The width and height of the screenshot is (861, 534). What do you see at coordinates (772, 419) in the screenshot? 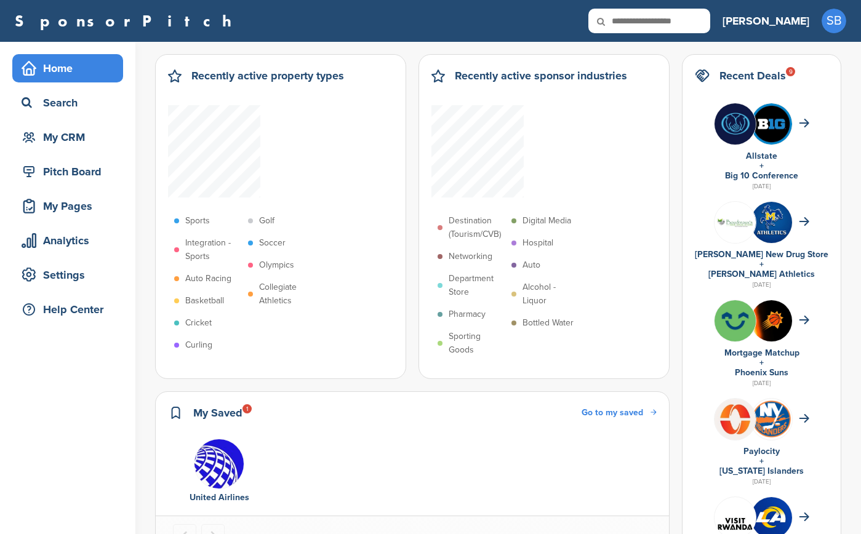
I see `img: Open uri20141112 64162 1syu8aw?1415807642` at bounding box center [772, 419].